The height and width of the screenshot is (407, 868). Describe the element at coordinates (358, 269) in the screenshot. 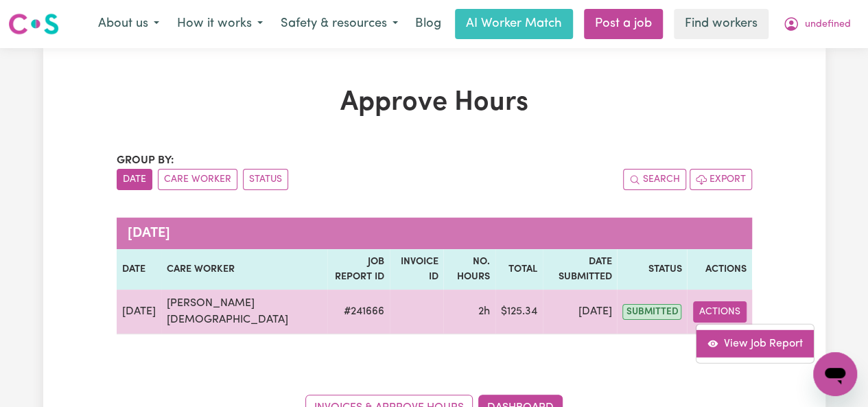

I see `th: Job Report ID` at that location.